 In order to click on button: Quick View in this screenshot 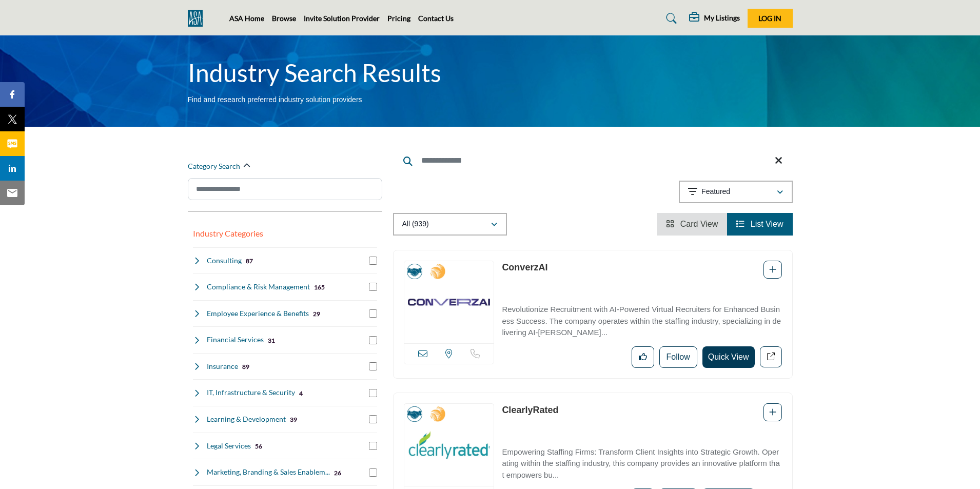, I will do `click(729, 357)`.